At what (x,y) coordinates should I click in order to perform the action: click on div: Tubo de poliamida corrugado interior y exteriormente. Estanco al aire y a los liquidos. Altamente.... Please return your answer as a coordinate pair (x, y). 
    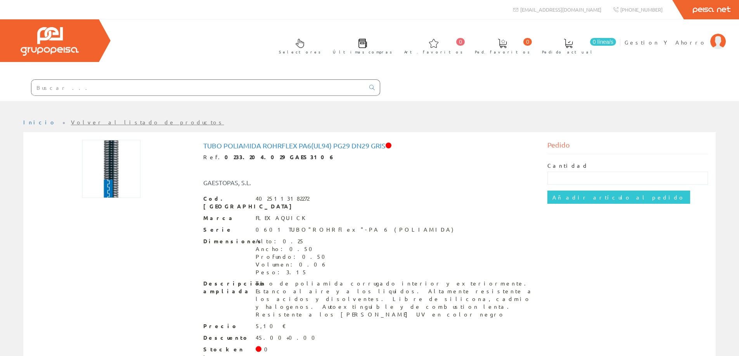
    Looking at the image, I should click on (396, 299).